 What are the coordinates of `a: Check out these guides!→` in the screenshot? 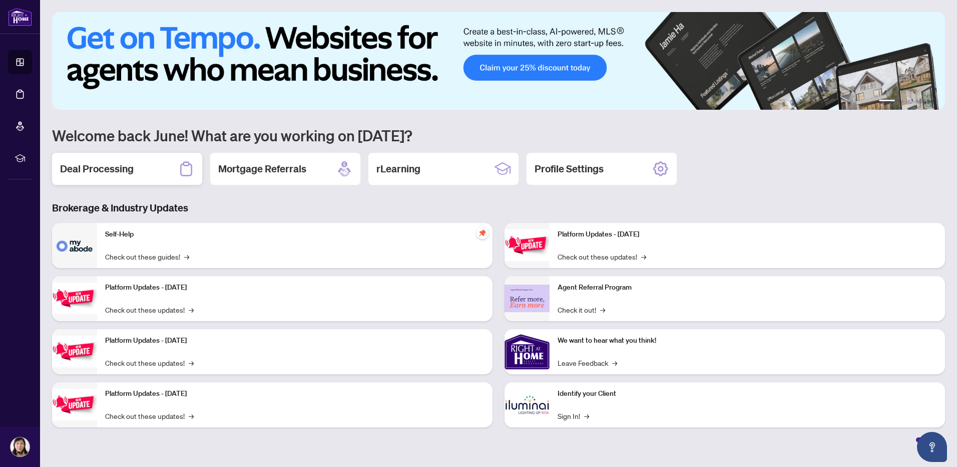 It's located at (147, 256).